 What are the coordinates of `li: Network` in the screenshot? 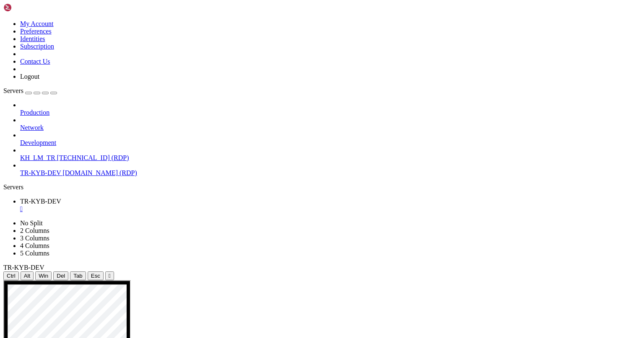 It's located at (330, 124).